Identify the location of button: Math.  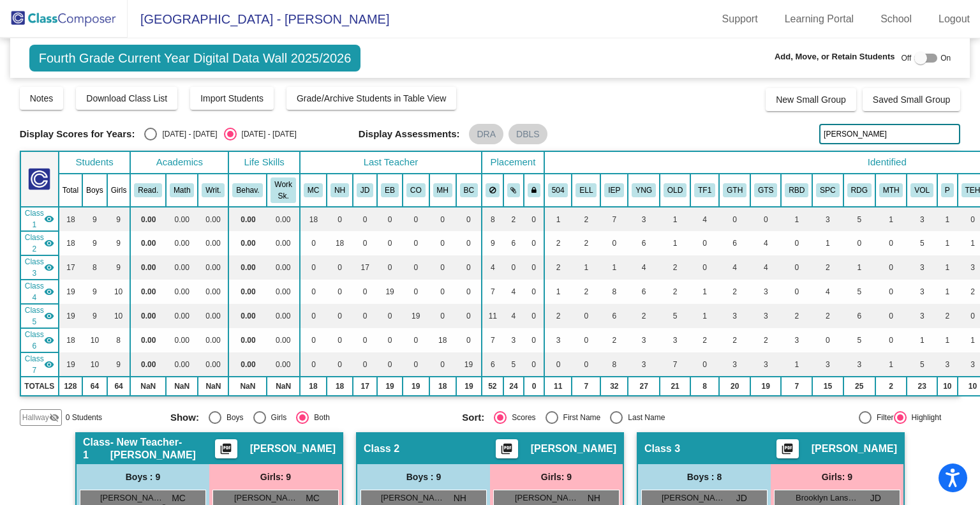
(182, 191).